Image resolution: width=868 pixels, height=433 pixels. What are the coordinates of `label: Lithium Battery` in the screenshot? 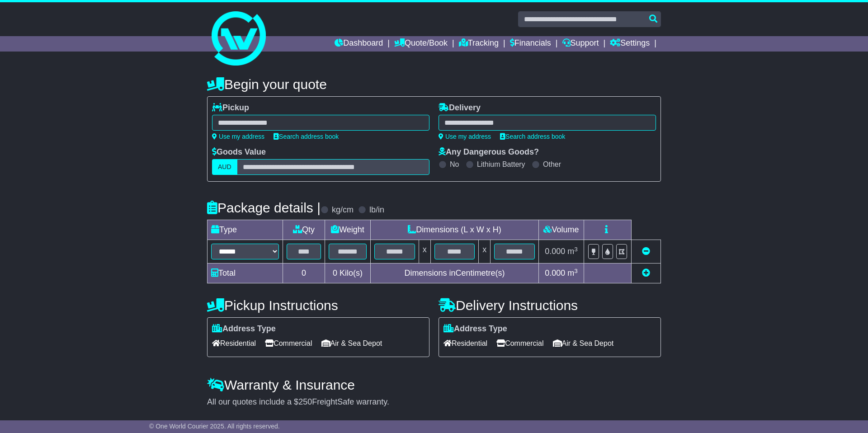 It's located at (501, 164).